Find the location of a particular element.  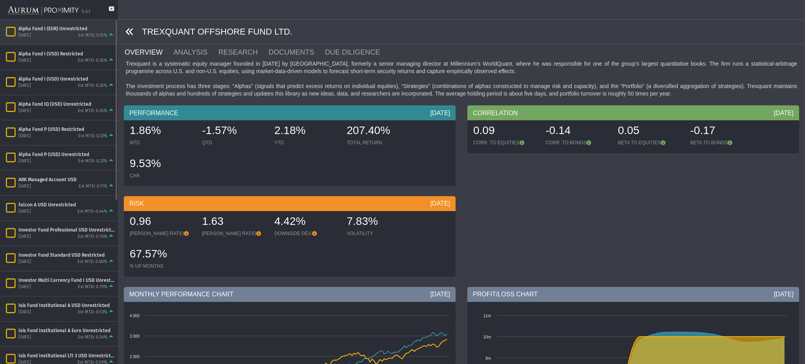

div: Alpha Fund I (USD) Unrestricted is located at coordinates (66, 79).